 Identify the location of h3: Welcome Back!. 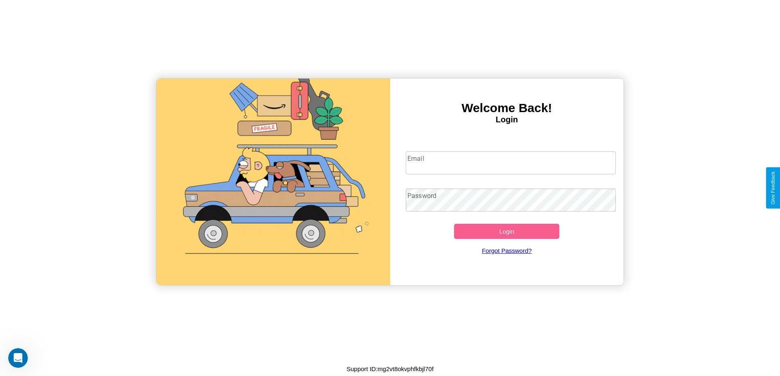
(507, 108).